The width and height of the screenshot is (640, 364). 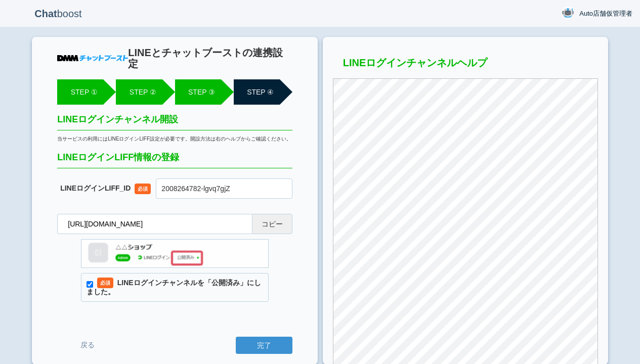 I want to click on dt: LINEログインLIFF_ID, so click(x=107, y=188).